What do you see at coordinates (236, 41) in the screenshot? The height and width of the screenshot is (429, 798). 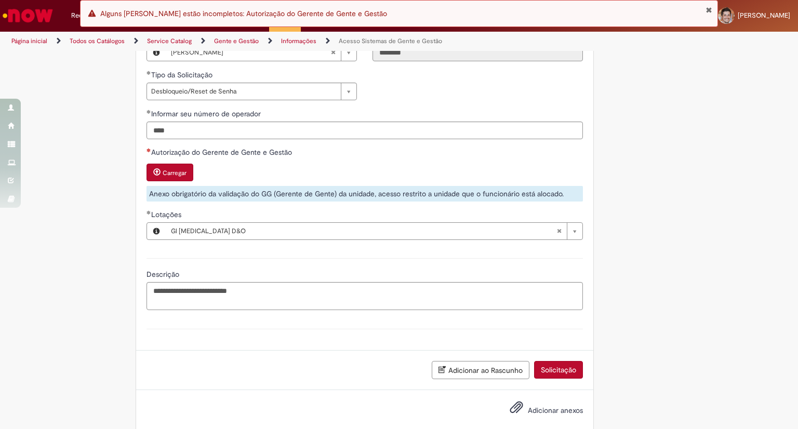 I see `a: Gente e Gestão` at bounding box center [236, 41].